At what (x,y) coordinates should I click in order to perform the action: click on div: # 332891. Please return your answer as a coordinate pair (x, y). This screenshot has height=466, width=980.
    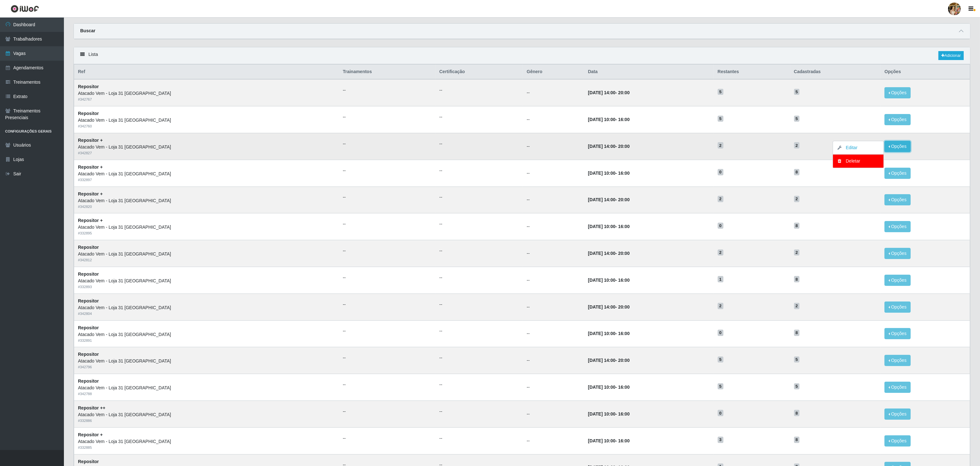
    Looking at the image, I should click on (207, 340).